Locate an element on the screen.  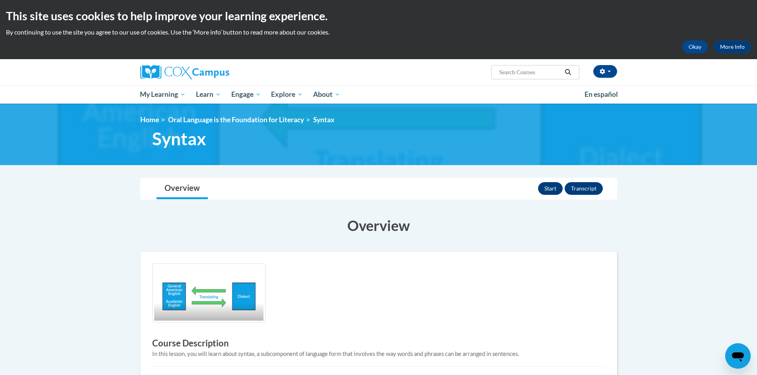
span: About is located at coordinates (327, 95).